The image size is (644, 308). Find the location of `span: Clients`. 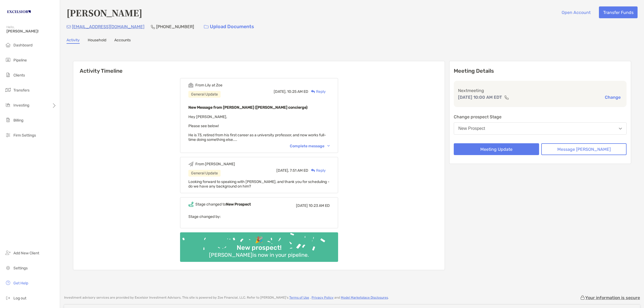

span: Clients is located at coordinates (19, 75).